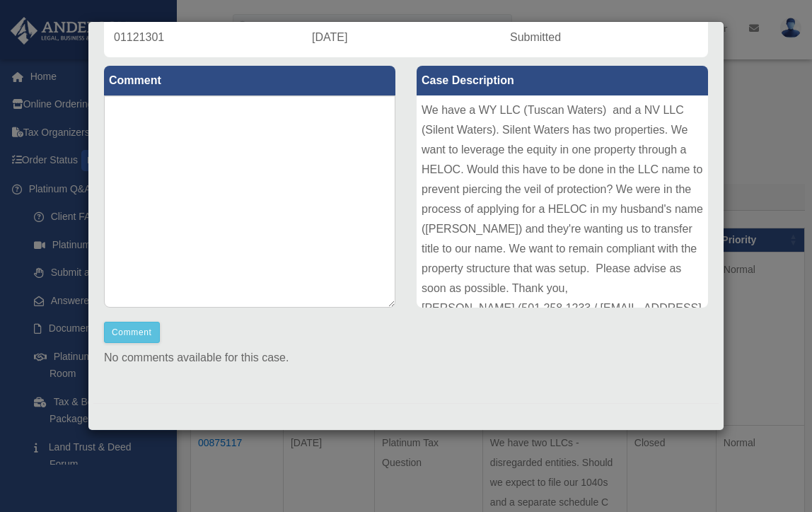 The width and height of the screenshot is (812, 512). I want to click on label: Comment, so click(249, 80).